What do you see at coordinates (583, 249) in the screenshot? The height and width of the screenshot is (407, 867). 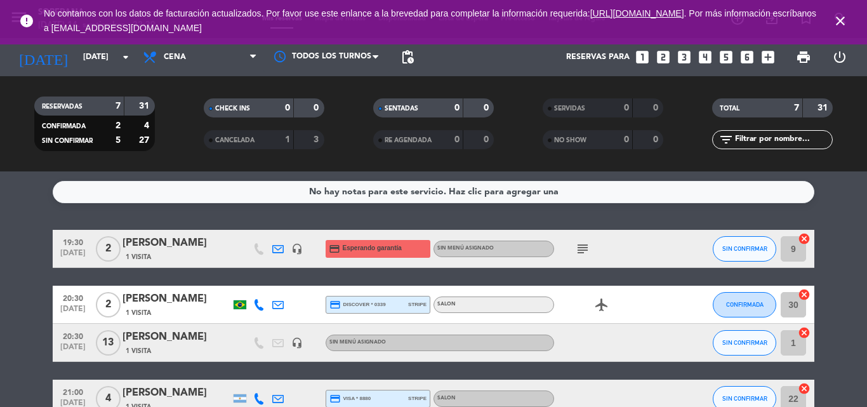 I see `i: subject` at bounding box center [583, 249].